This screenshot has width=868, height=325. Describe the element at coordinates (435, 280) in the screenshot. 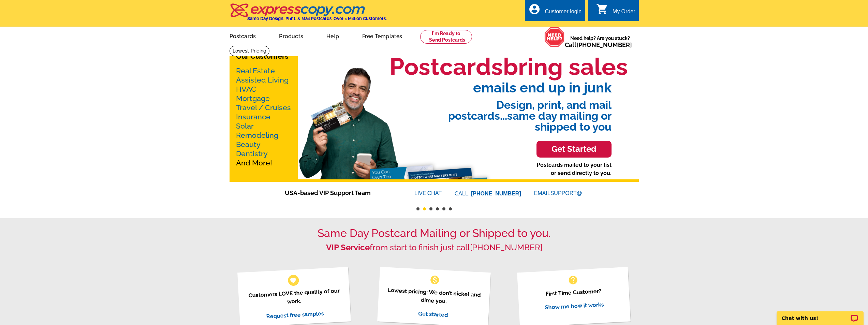

I see `span: monetization_on` at that location.